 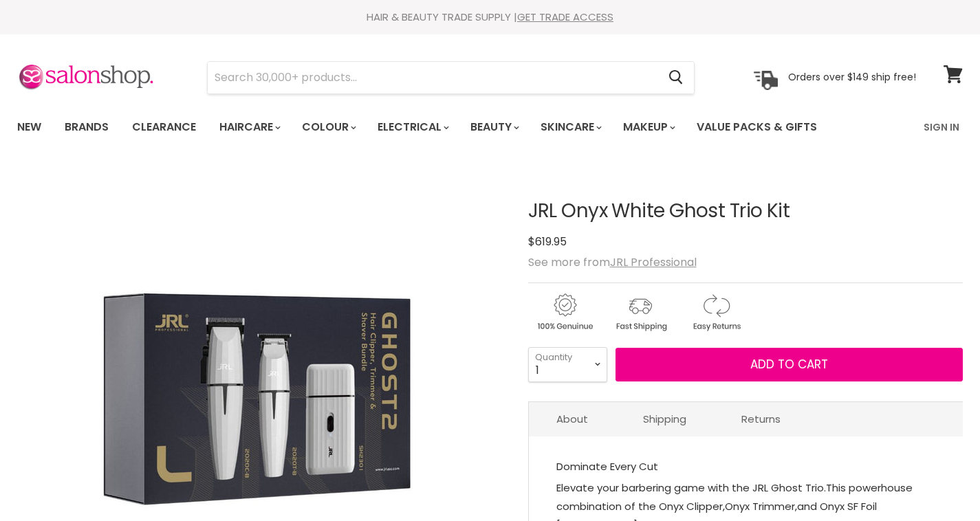 I want to click on button: Search, so click(x=675, y=78).